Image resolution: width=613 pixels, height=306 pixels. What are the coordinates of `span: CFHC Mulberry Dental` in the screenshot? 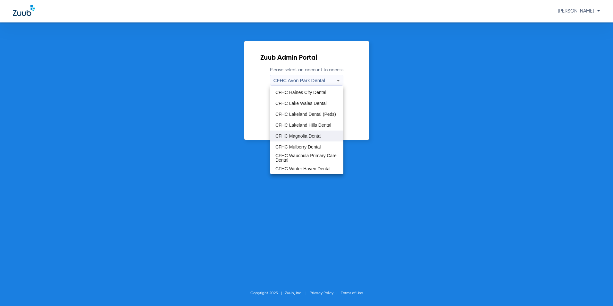 It's located at (298, 147).